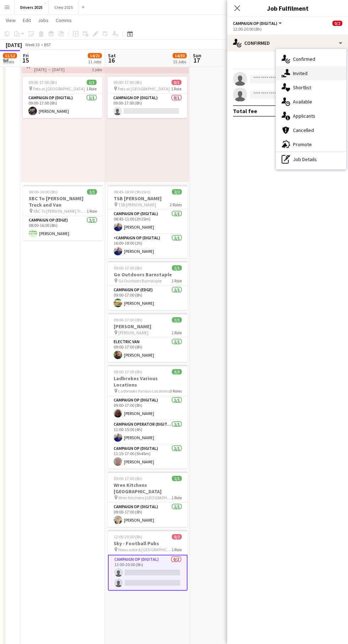 This screenshot has width=348, height=644. I want to click on span: View, so click(10, 20).